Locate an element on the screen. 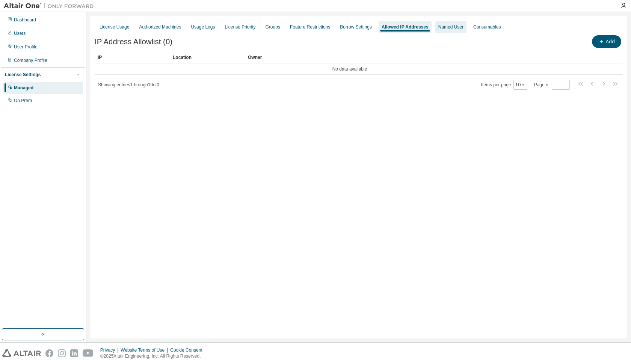  div: User Profile is located at coordinates (26, 47).